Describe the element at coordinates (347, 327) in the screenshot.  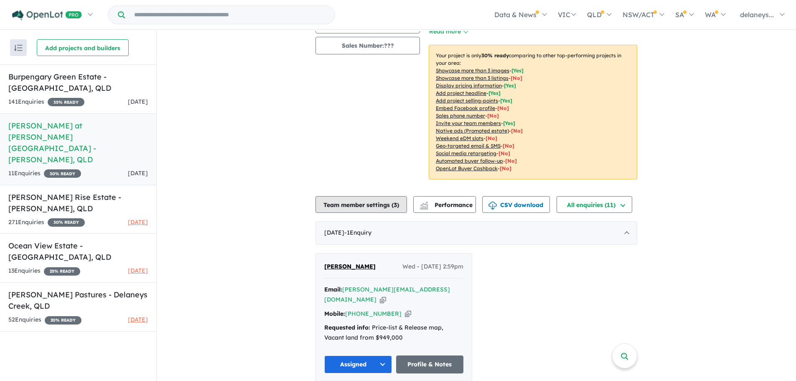
I see `strong: Requested info:` at that location.